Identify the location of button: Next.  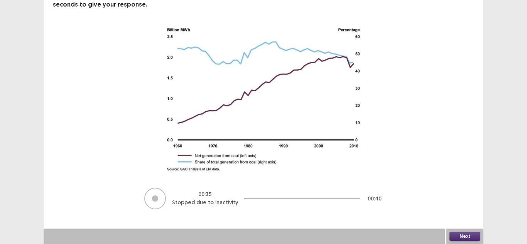
(465, 237).